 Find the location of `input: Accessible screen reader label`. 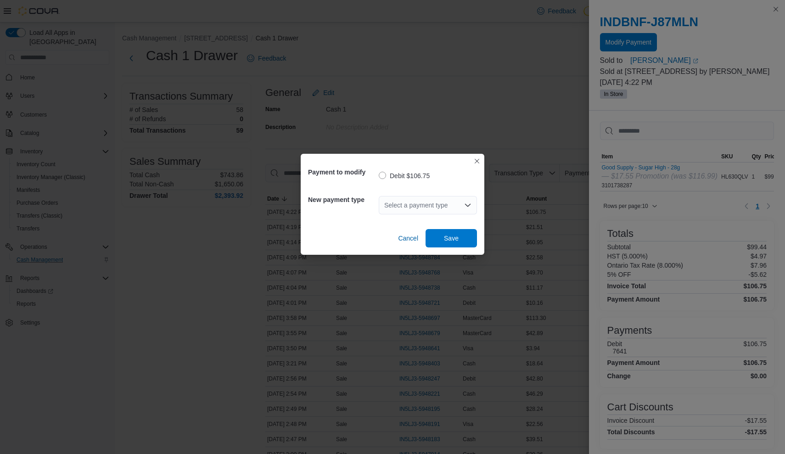

input: Accessible screen reader label is located at coordinates (385, 205).